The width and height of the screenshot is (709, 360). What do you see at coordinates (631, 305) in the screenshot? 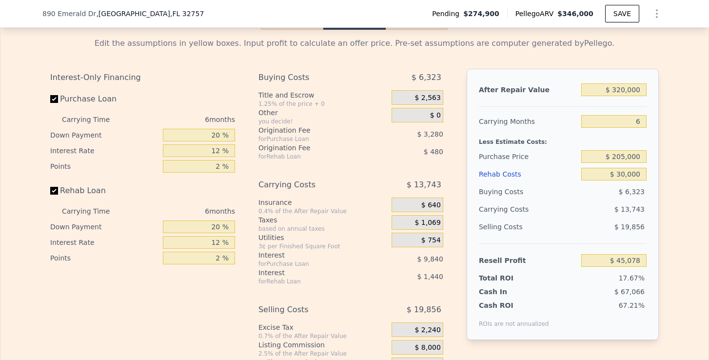
I see `span: 67.21%` at bounding box center [631, 305].